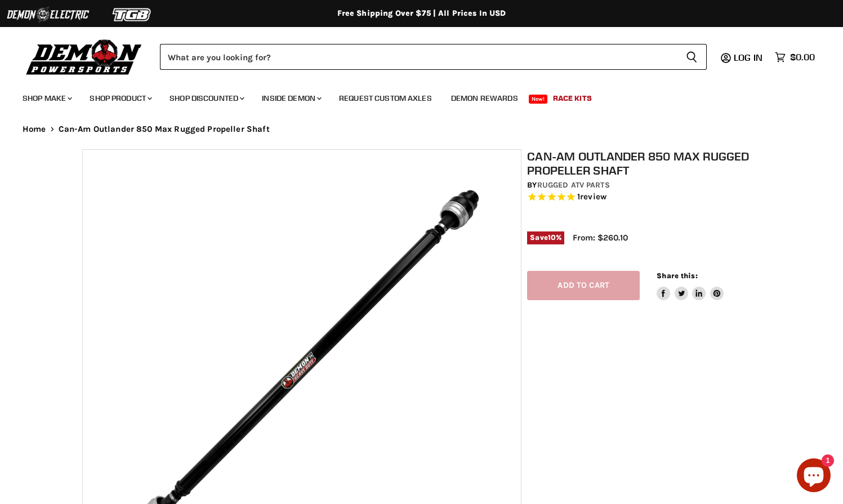  Describe the element at coordinates (206, 98) in the screenshot. I see `a: Shop Discounted` at that location.